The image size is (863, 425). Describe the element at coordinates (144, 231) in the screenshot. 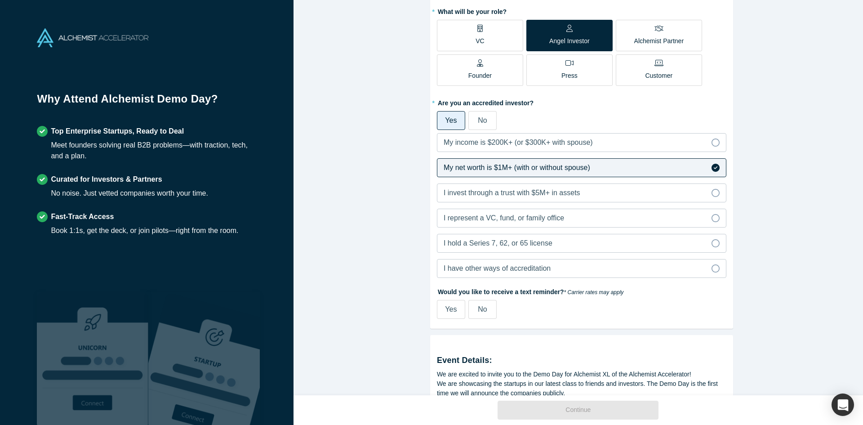

I see `div: Book 1:1s, get the deck, or join pilots—right from the room.` at that location.